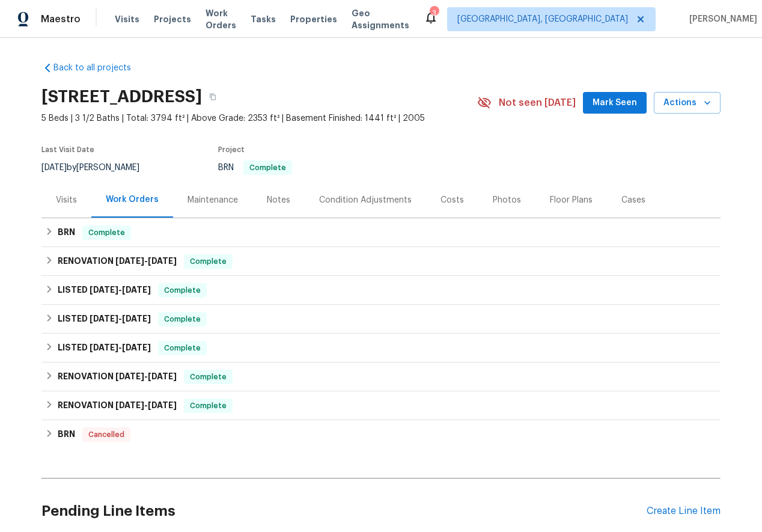 The image size is (762, 532). What do you see at coordinates (314, 19) in the screenshot?
I see `span: Properties` at bounding box center [314, 19].